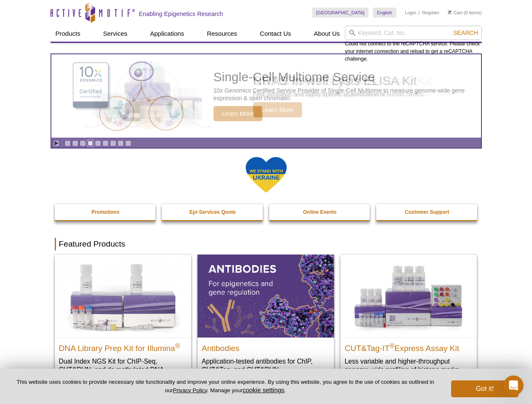  What do you see at coordinates (450, 12) in the screenshot?
I see `img: Your Cart` at bounding box center [450, 12].